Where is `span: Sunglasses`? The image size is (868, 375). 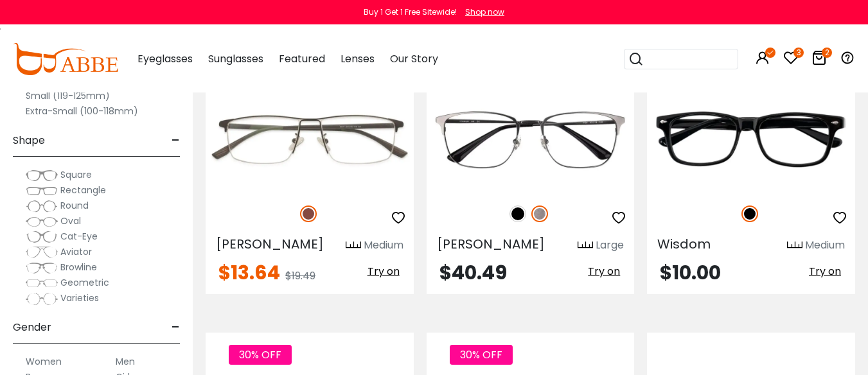 span: Sunglasses is located at coordinates (236, 59).